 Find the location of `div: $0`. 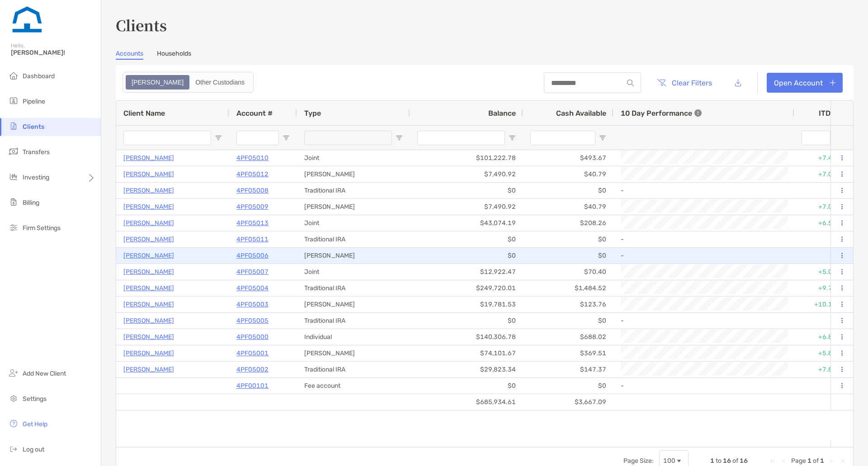

div: $0 is located at coordinates (569, 255).